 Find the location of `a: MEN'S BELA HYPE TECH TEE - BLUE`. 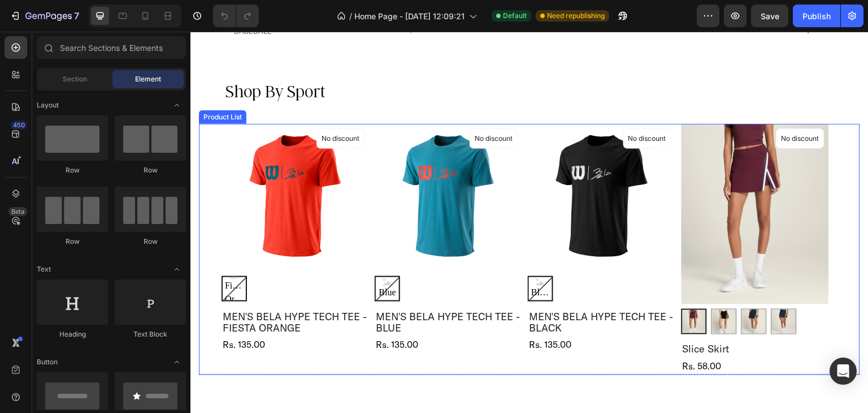

a: MEN'S BELA HYPE TECH TEE - BLUE is located at coordinates (257, 166).